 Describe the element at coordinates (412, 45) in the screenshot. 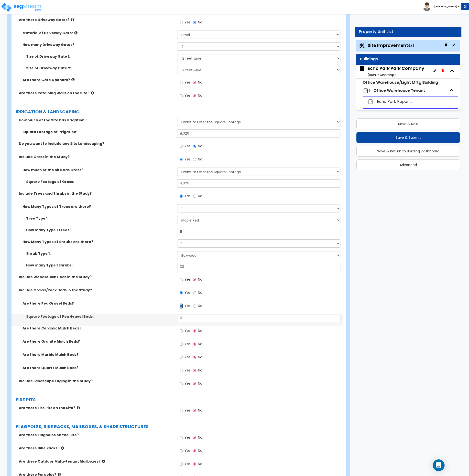

I see `small: x1` at that location.